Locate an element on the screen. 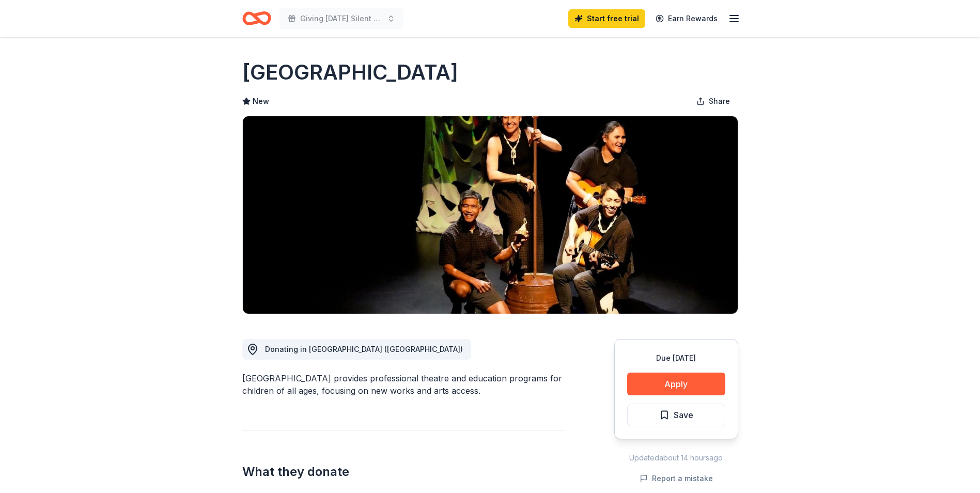 Image resolution: width=980 pixels, height=493 pixels. a: Home is located at coordinates (257, 18).